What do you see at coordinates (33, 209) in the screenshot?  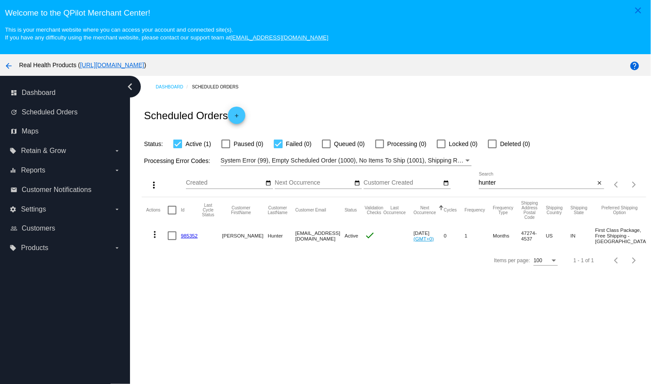 I see `span: Settings` at bounding box center [33, 209].